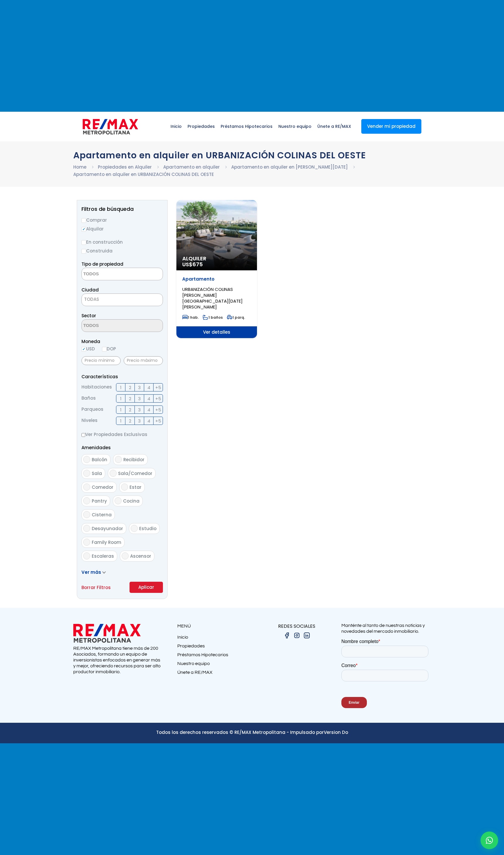  Describe the element at coordinates (135, 474) in the screenshot. I see `span: Sala/Comedor` at that location.